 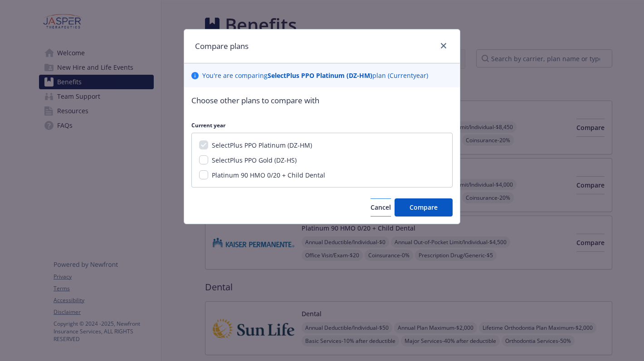 What do you see at coordinates (380, 207) in the screenshot?
I see `span: Cancel` at bounding box center [380, 207].